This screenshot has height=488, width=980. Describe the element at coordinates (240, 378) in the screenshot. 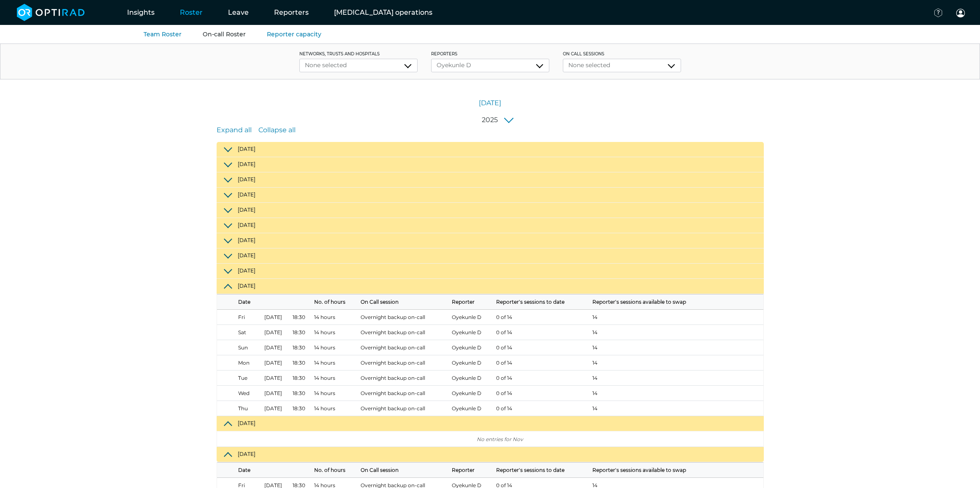

I see `td: Tue` at that location.